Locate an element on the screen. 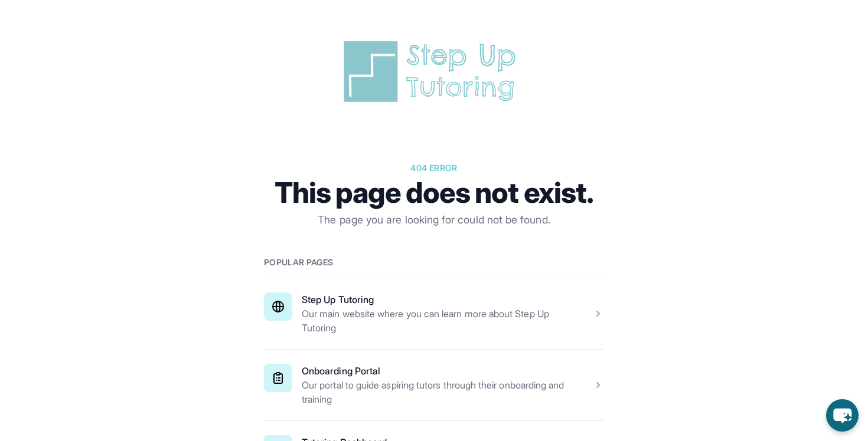 The image size is (868, 441). a: Step Up Tutoring is located at coordinates (337, 299).